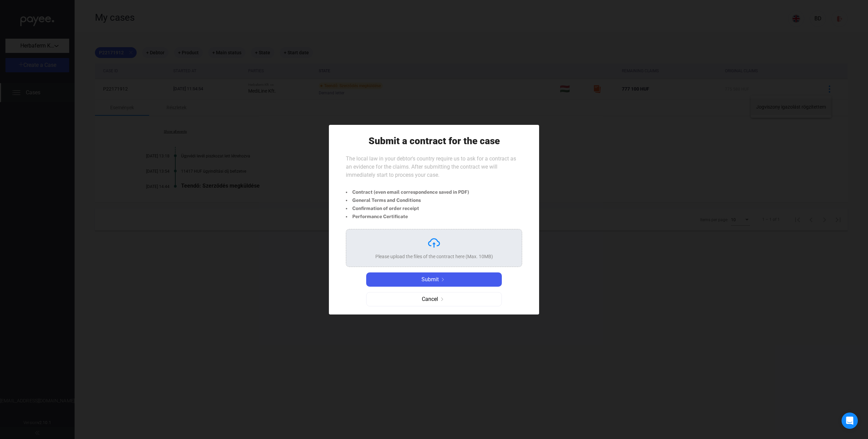 This screenshot has width=868, height=439. What do you see at coordinates (408, 208) in the screenshot?
I see `li: Confirmation of order receipt` at bounding box center [408, 208].